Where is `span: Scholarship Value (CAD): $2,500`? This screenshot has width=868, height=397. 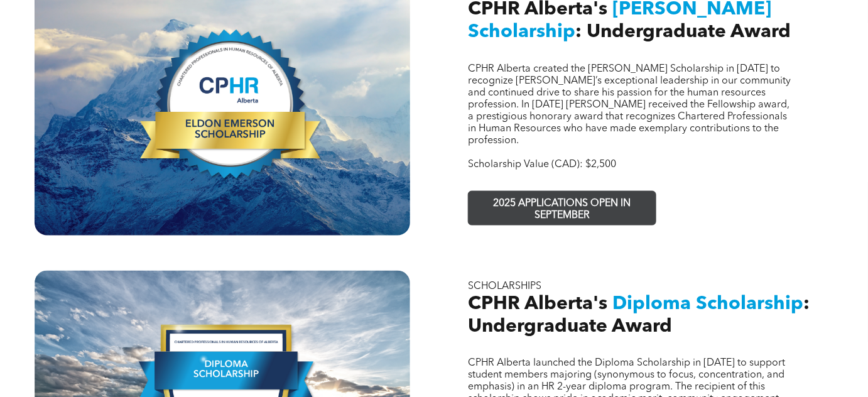
span: Scholarship Value (CAD): $2,500 is located at coordinates (542, 165).